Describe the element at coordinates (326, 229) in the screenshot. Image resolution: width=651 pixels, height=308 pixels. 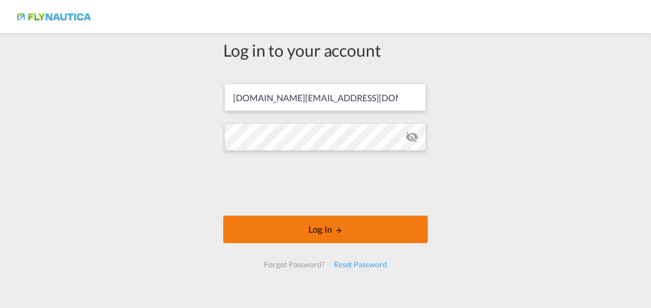
I see `button: LOGIN` at that location.